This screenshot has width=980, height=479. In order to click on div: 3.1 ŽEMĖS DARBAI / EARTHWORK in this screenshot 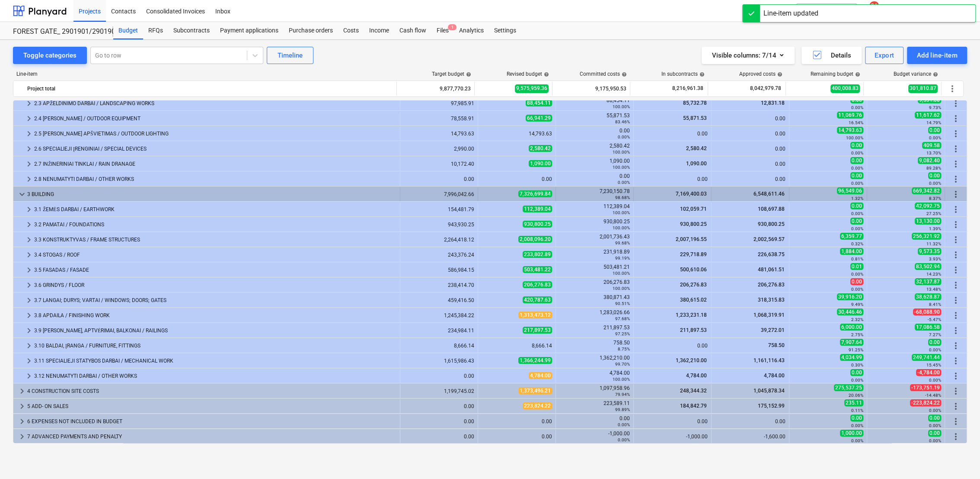, I will do `click(216, 209)`.